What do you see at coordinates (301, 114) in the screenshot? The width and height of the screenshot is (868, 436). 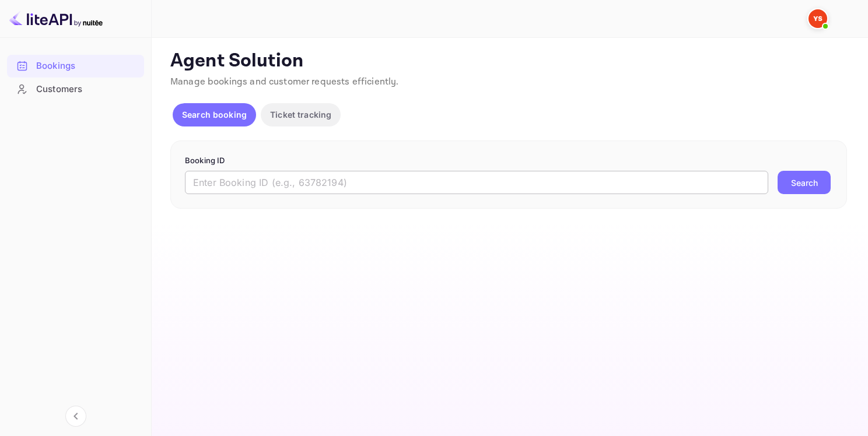 I see `p: Ticket tracking` at bounding box center [301, 114].